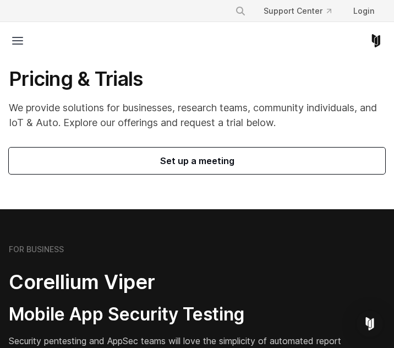 The image size is (394, 348). What do you see at coordinates (197, 282) in the screenshot?
I see `h2: Corellium Viper` at bounding box center [197, 282].